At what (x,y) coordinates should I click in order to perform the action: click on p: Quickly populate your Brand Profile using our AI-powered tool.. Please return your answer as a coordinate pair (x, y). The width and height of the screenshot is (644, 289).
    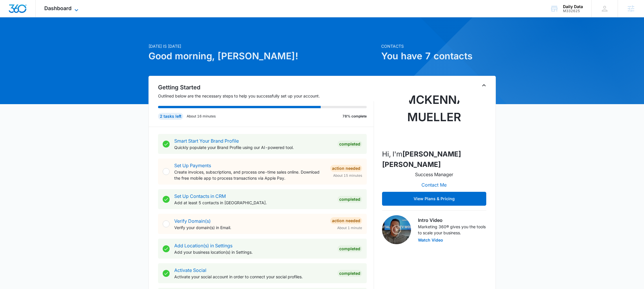
    Looking at the image, I should click on (253, 147).